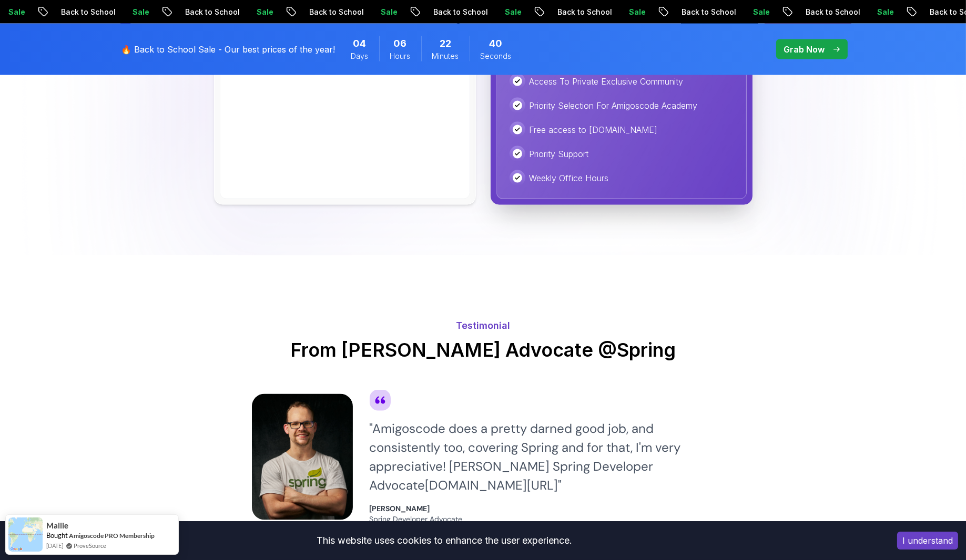 The image size is (966, 560). I want to click on img: provesource social proof notification image, so click(25, 535).